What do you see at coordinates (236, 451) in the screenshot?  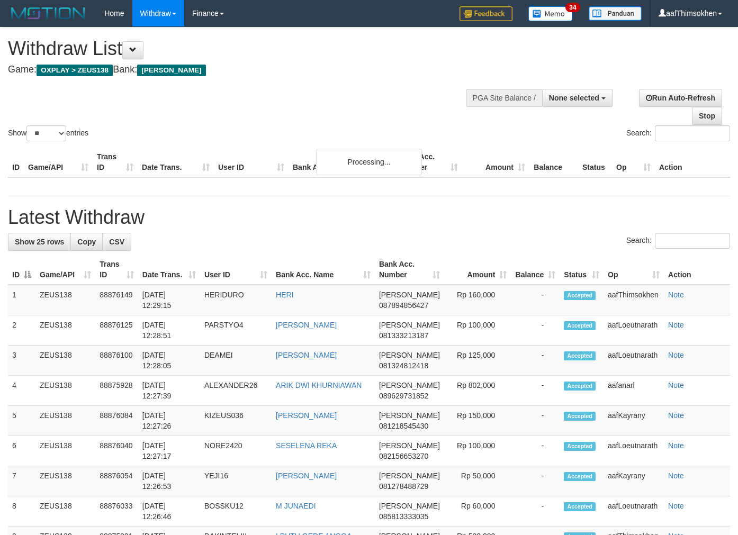 I see `td: NORE2420` at bounding box center [236, 451].